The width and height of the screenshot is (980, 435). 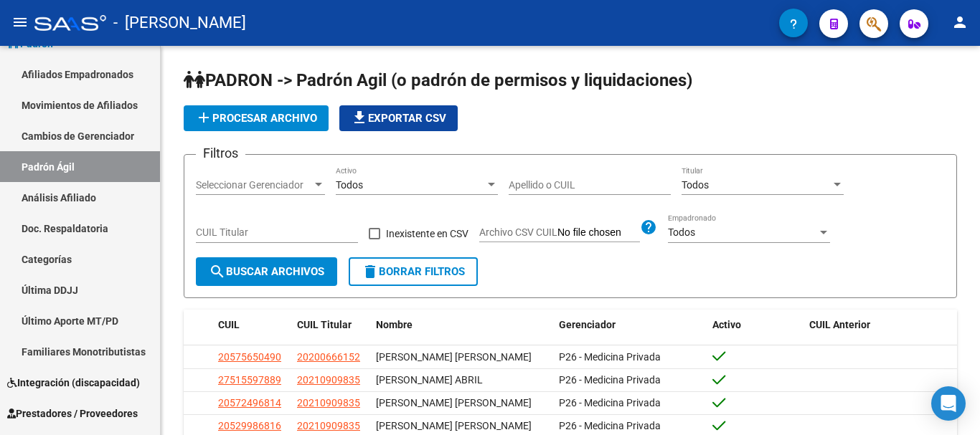 I want to click on span: 20575650490, so click(x=250, y=357).